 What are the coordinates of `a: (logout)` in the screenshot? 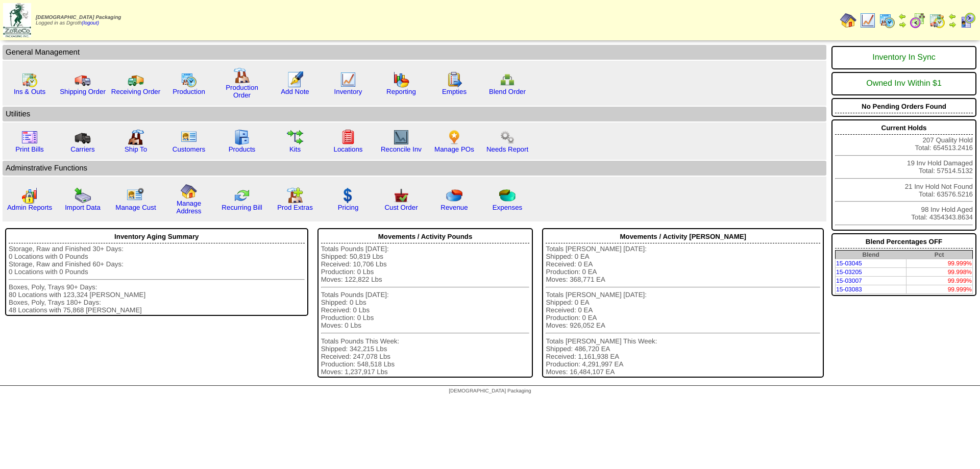 It's located at (90, 23).